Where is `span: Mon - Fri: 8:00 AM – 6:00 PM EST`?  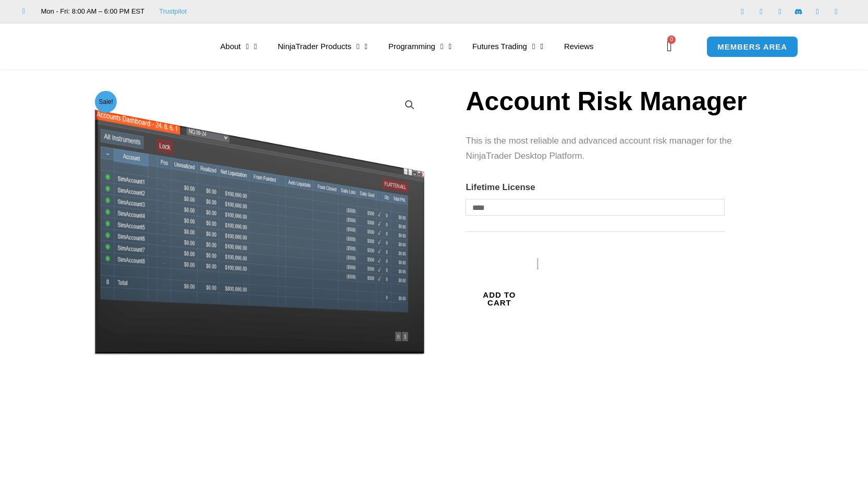
span: Mon - Fri: 8:00 AM – 6:00 PM EST is located at coordinates (92, 12).